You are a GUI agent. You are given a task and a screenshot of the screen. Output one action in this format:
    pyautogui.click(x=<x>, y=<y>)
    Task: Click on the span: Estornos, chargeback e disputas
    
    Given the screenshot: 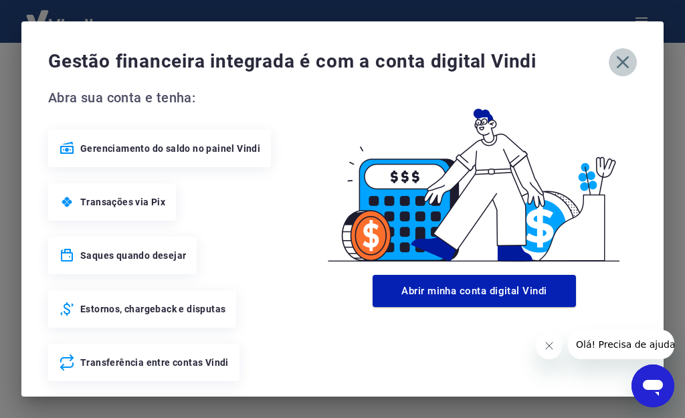 What is the action you would take?
    pyautogui.click(x=152, y=309)
    